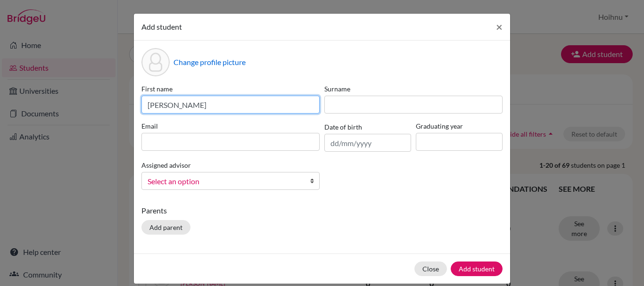  Describe the element at coordinates (459, 126) in the screenshot. I see `label: Graduating year` at that location.